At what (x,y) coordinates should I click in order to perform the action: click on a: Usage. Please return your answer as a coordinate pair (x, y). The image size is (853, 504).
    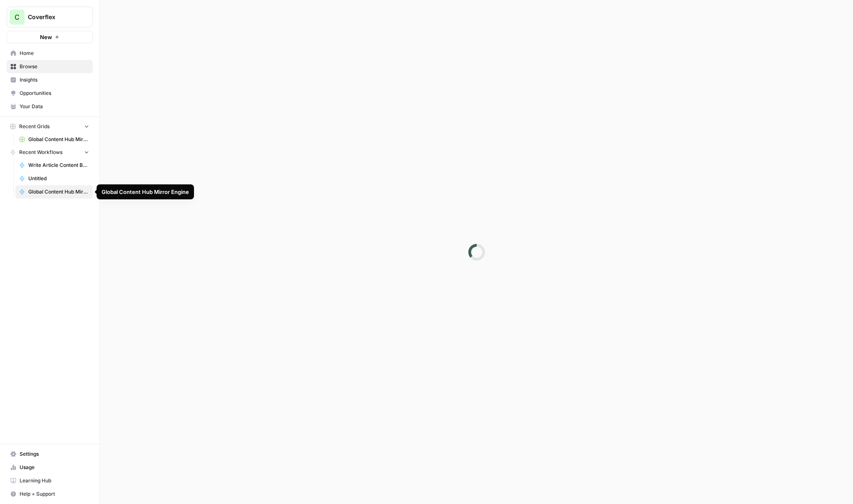
    Looking at the image, I should click on (49, 468).